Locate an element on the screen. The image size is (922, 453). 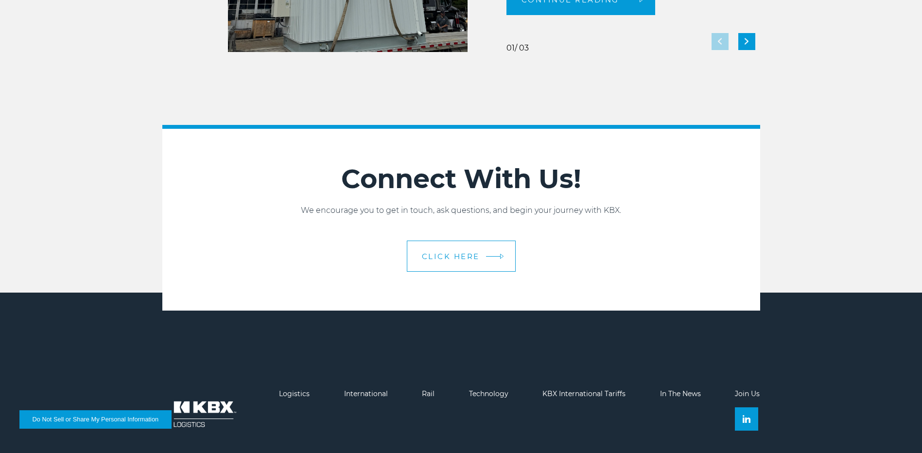
img: arrow is located at coordinates (502, 256).